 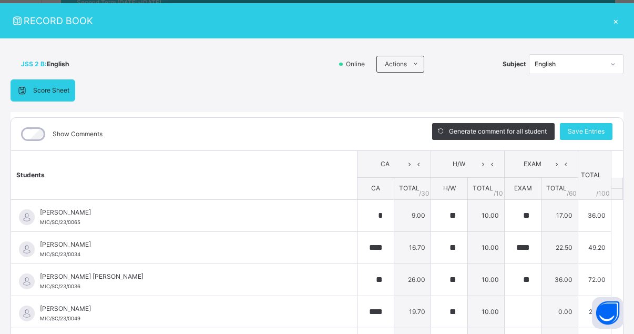 I want to click on span: Score Sheet, so click(x=51, y=90).